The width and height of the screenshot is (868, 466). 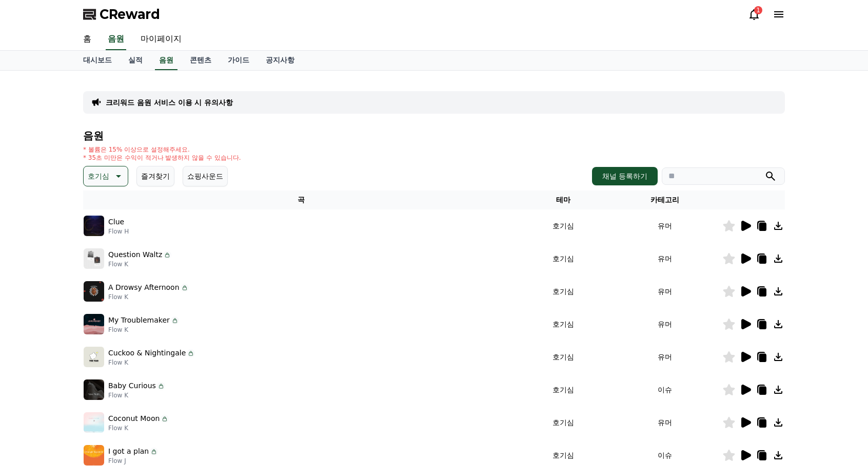 I want to click on a: 홈, so click(x=87, y=39).